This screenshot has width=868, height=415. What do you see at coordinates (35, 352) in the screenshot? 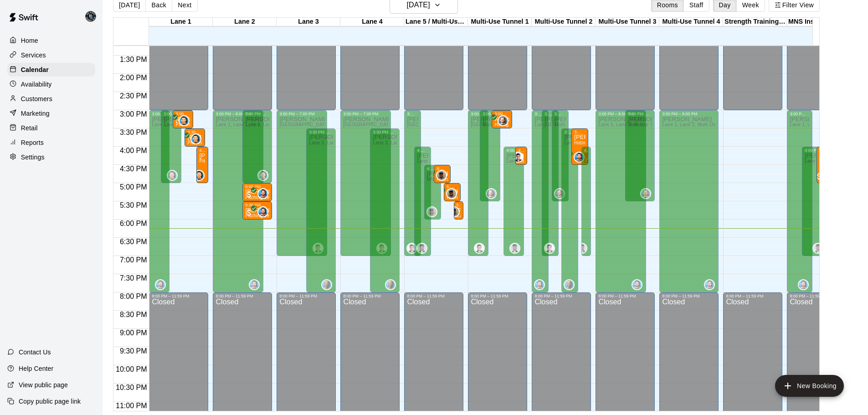
I see `p: Contact Us` at bounding box center [35, 352].